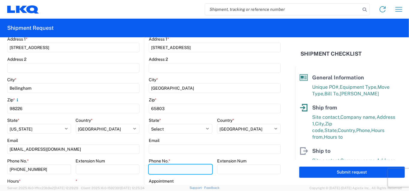 This screenshot has height=191, width=409. I want to click on span: Ship to, so click(321, 150).